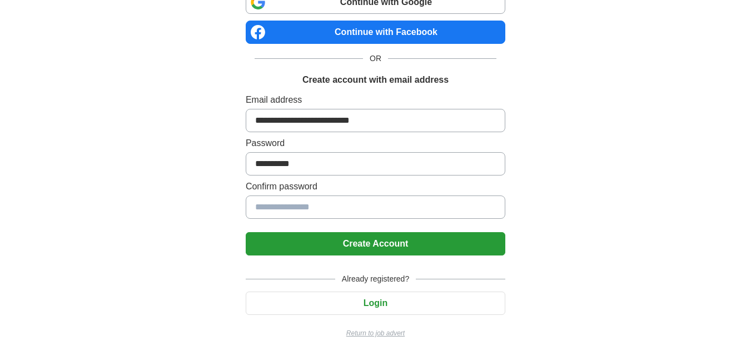 Image resolution: width=751 pixels, height=356 pixels. What do you see at coordinates (375, 303) in the screenshot?
I see `a: Login` at bounding box center [375, 303].